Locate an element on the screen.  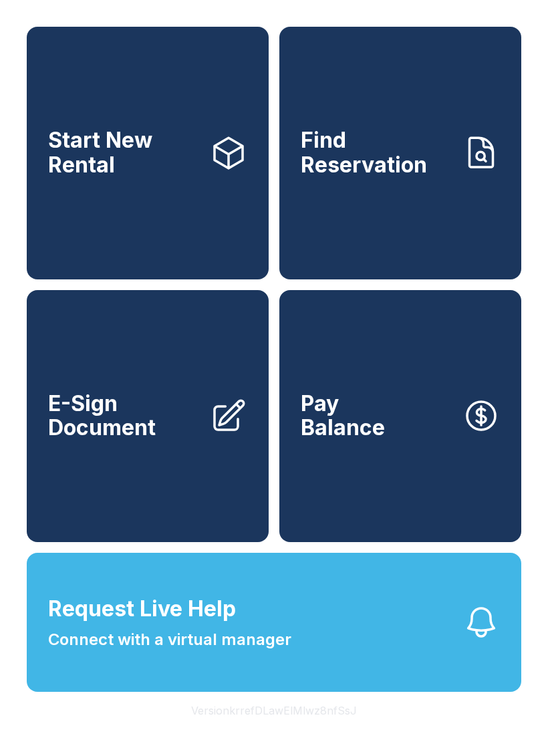
button: PayBalance is located at coordinates (400, 416).